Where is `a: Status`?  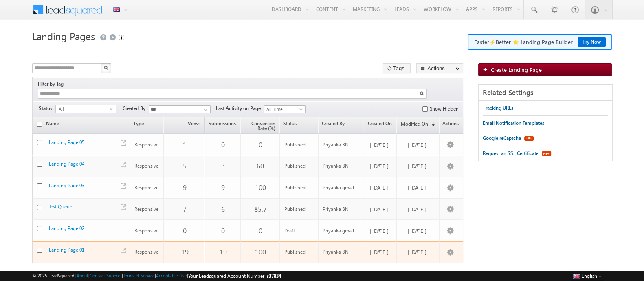 a: Status is located at coordinates (299, 125).